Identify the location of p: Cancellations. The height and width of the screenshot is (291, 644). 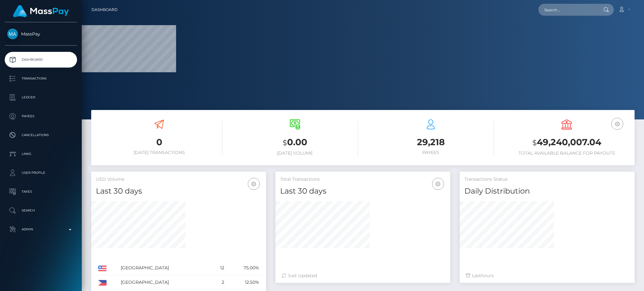
(41, 135).